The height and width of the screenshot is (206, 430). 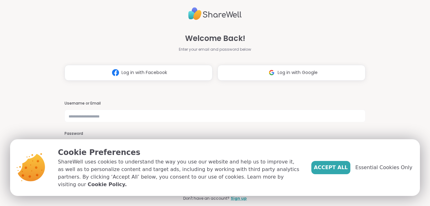 I want to click on span: Essential Cookies Only, so click(x=383, y=167).